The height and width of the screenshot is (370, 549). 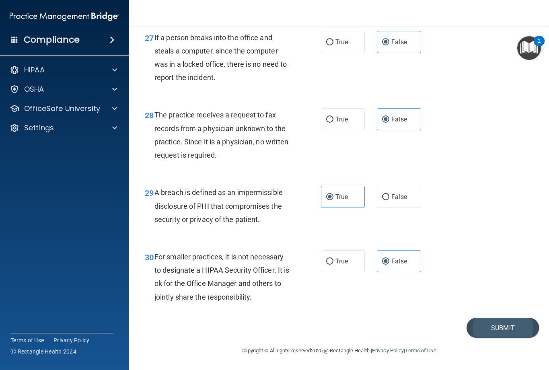 What do you see at coordinates (149, 38) in the screenshot?
I see `span: 27` at bounding box center [149, 38].